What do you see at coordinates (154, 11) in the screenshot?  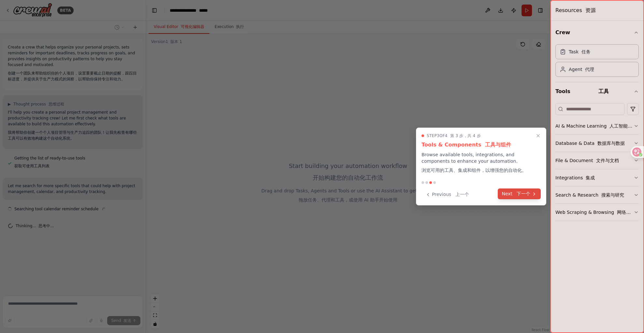 I see `button: Hide left sidebar` at bounding box center [154, 11].